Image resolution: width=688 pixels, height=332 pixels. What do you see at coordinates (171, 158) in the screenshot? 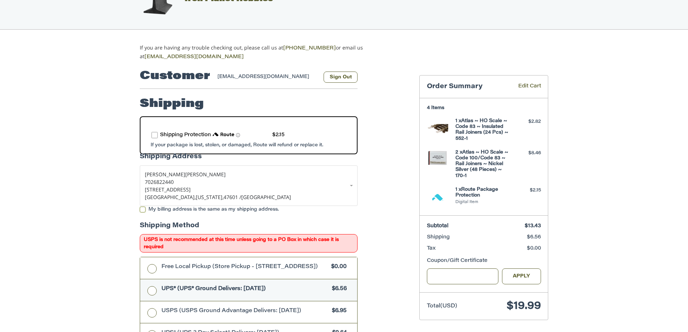
I see `legend: Shipping Address` at bounding box center [171, 158].